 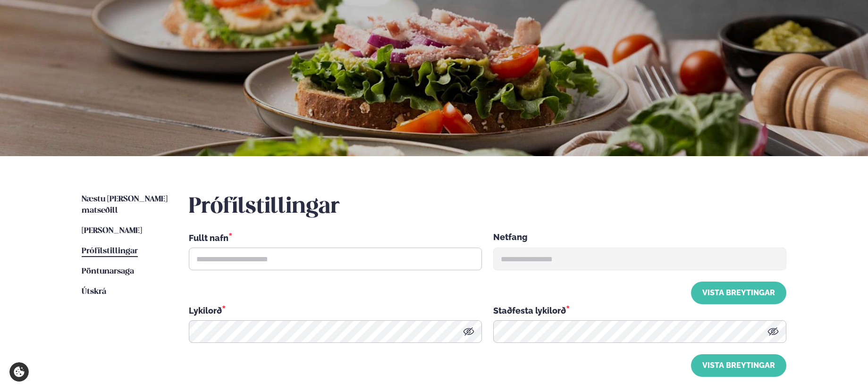 What do you see at coordinates (488, 207) in the screenshot?
I see `h2: Prófílstillingar` at bounding box center [488, 207].